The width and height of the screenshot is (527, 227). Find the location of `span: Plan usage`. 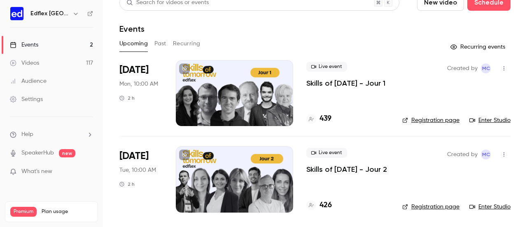

span: Plan usage is located at coordinates (67, 212).